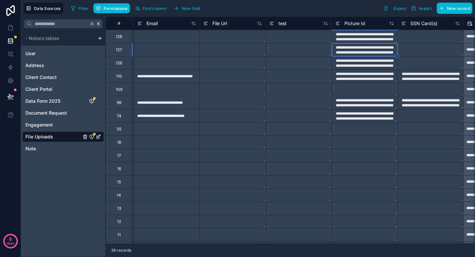 The width and height of the screenshot is (475, 257). What do you see at coordinates (119, 63) in the screenshot?
I see `div: 126` at bounding box center [119, 63].